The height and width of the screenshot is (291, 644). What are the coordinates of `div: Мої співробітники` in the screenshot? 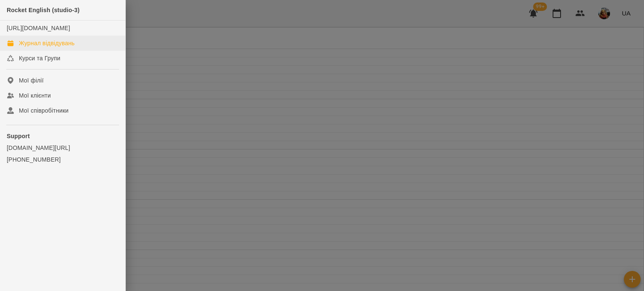 It's located at (44, 110).